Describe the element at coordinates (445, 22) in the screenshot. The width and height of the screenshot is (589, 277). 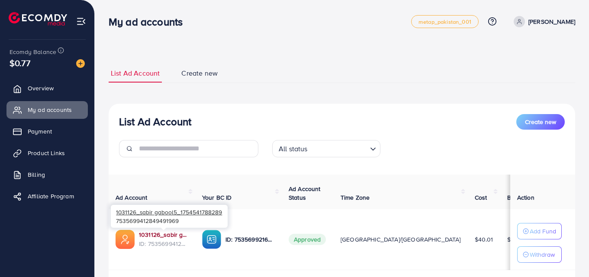
I see `a: metap_pakistan_001` at that location.